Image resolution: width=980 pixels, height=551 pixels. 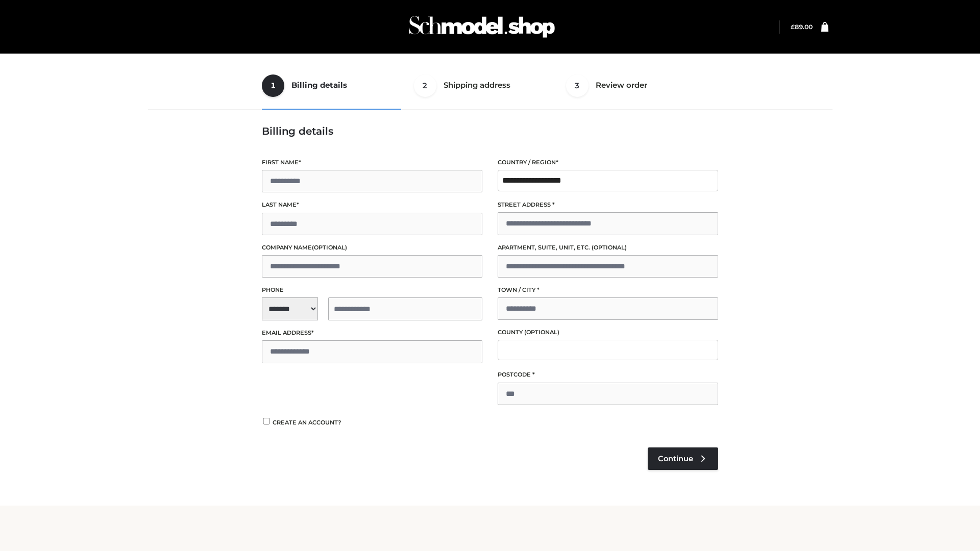 I want to click on a: £89.00, so click(x=802, y=26).